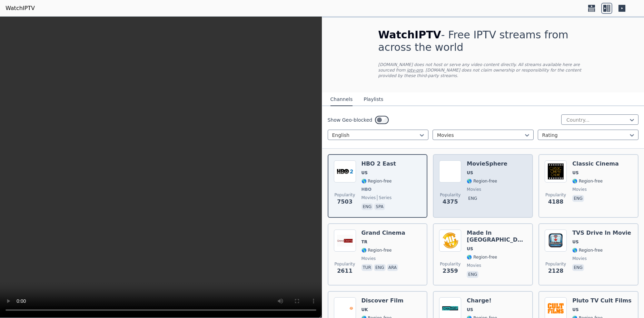  I want to click on button: Playlists, so click(373, 99).